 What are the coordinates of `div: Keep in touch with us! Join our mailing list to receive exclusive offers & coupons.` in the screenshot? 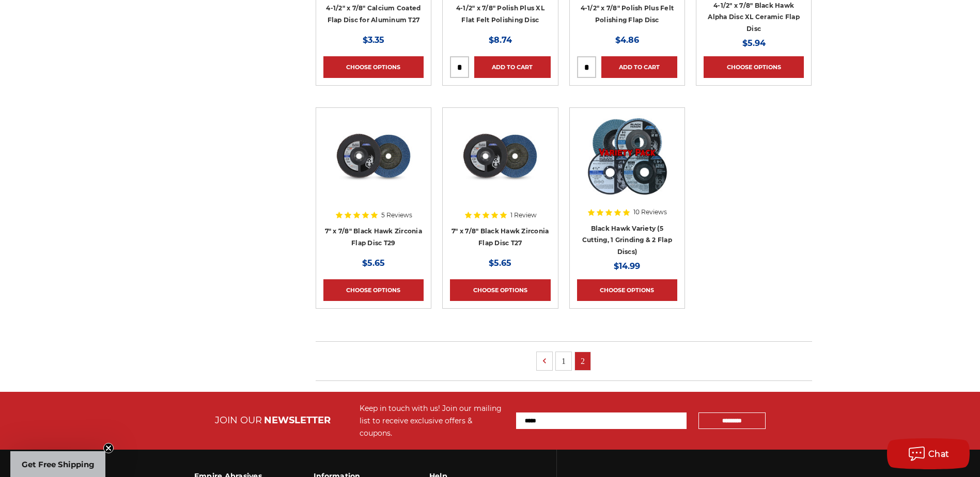 It's located at (433, 421).